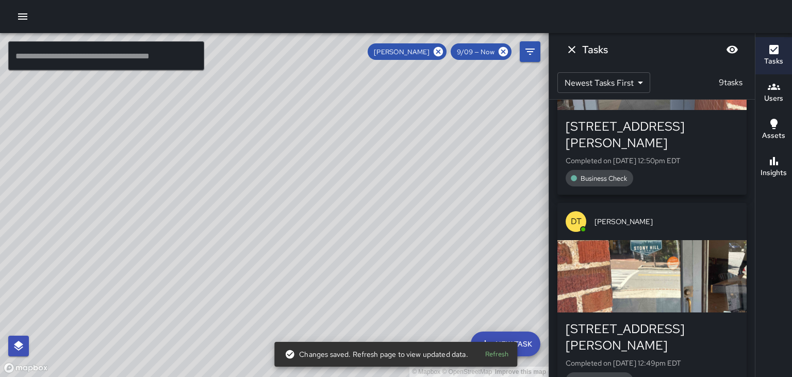 This screenshot has width=792, height=377. What do you see at coordinates (604, 83) in the screenshot?
I see `div: Newest Tasks First` at bounding box center [604, 83].